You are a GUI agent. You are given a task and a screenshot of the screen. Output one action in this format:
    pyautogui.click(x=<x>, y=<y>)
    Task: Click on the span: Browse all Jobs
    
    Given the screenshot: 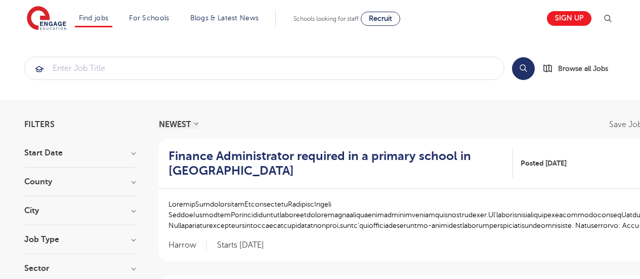 What is the action you would take?
    pyautogui.click(x=583, y=68)
    